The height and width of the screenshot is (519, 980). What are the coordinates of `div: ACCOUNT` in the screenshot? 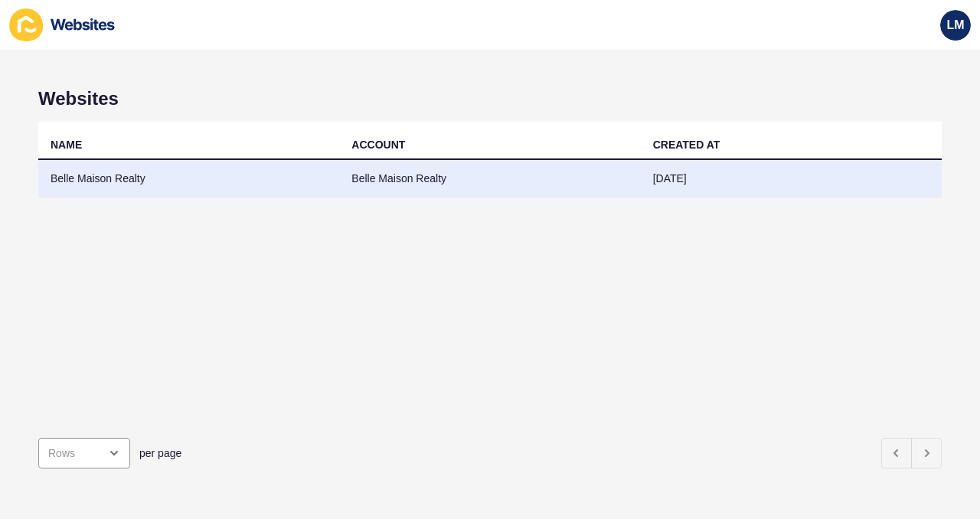 It's located at (378, 145).